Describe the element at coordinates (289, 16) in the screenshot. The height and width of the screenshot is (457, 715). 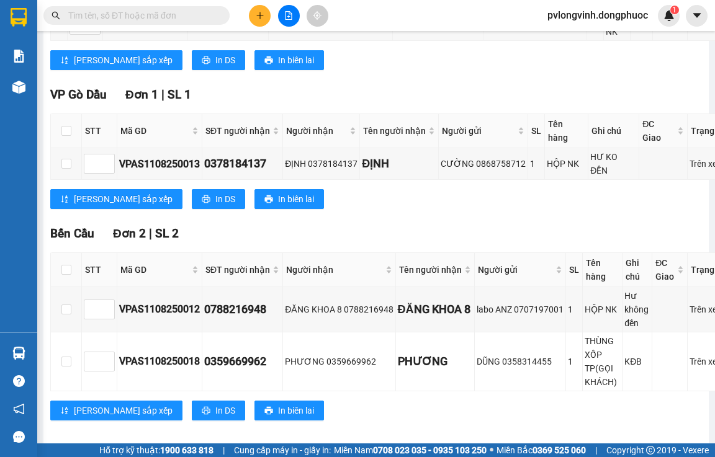
I see `span: file-add` at that location.